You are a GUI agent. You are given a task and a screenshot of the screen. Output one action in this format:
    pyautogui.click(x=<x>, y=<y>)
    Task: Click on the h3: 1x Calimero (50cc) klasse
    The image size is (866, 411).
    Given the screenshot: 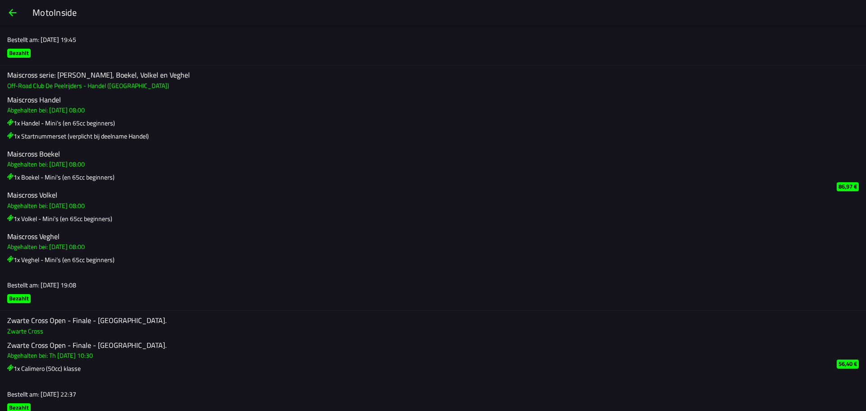 What is the action you would take?
    pyautogui.click(x=418, y=368)
    